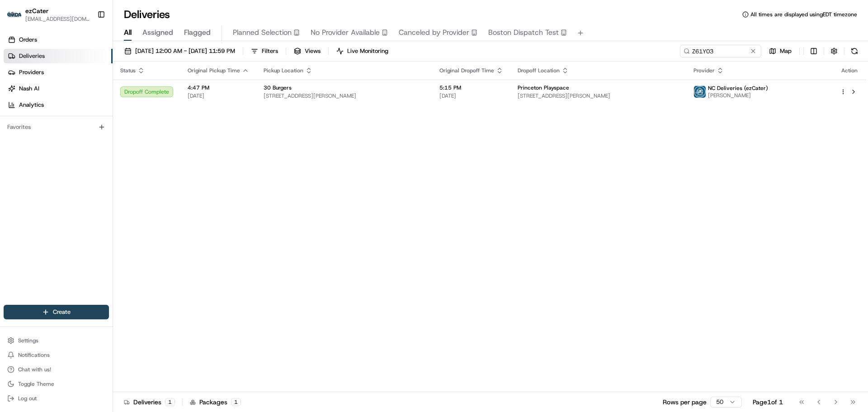  Describe the element at coordinates (804, 14) in the screenshot. I see `span: All times are displayed using EDT timezone` at that location.